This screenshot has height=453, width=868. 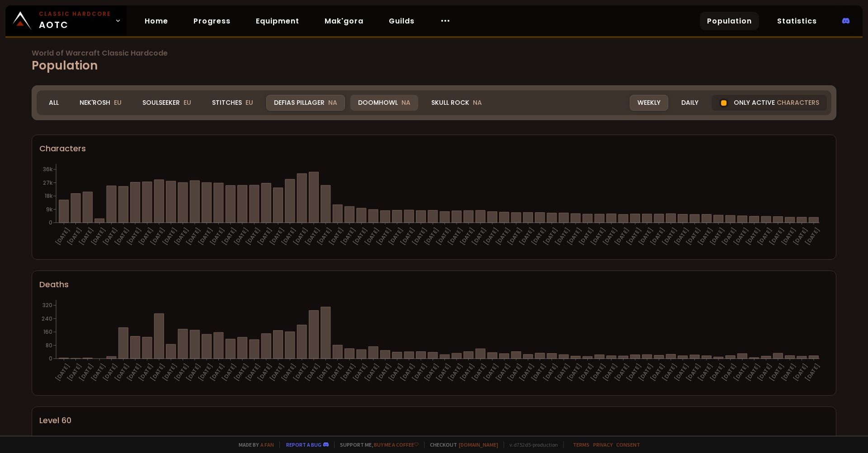 I want to click on a: Statistics, so click(x=797, y=21).